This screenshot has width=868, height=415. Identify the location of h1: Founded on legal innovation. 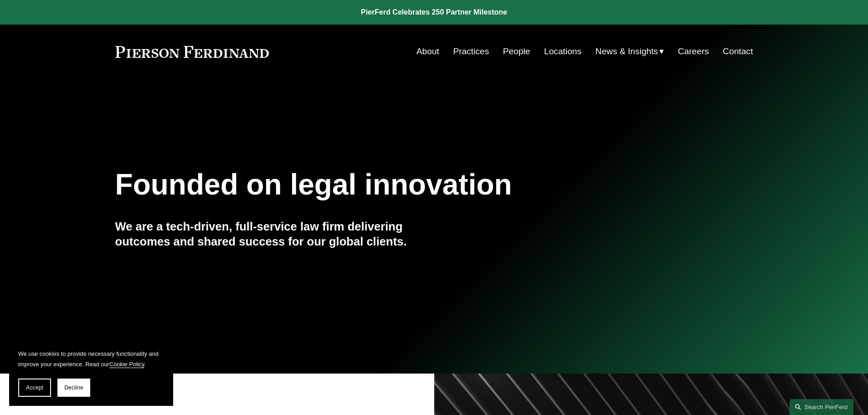
(381, 185).